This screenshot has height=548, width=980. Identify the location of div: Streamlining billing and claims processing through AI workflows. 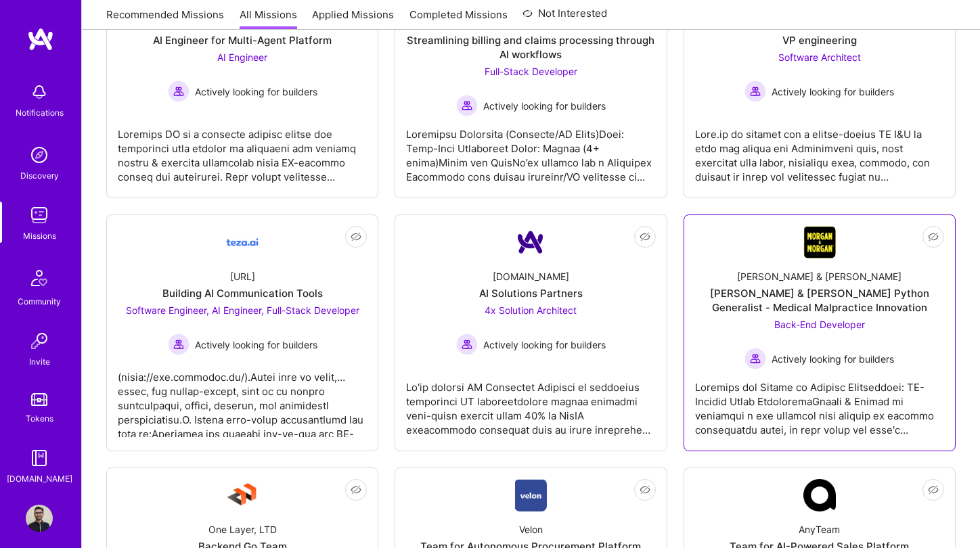
(531, 47).